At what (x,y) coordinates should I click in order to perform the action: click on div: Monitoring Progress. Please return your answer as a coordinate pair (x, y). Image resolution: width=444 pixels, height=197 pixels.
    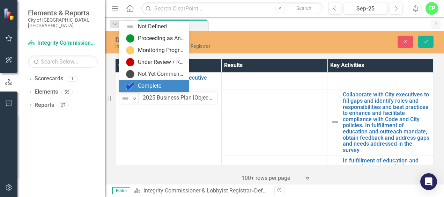
    Looking at the image, I should click on (161, 50).